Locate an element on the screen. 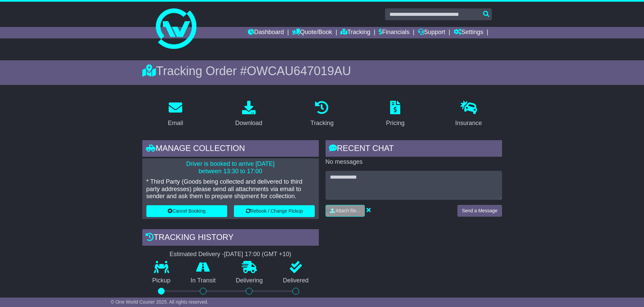  button: Rebook / Change Pickup is located at coordinates (274, 211).